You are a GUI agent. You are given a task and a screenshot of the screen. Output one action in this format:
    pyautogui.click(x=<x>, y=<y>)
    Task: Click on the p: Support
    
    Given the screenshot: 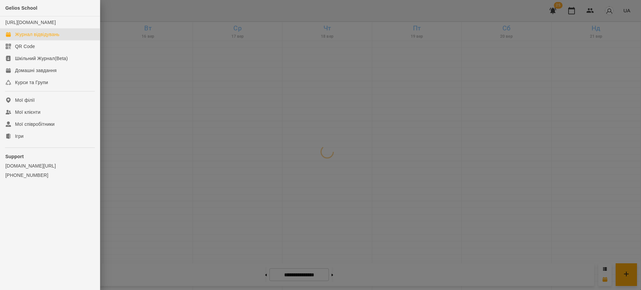 What is the action you would take?
    pyautogui.click(x=50, y=157)
    